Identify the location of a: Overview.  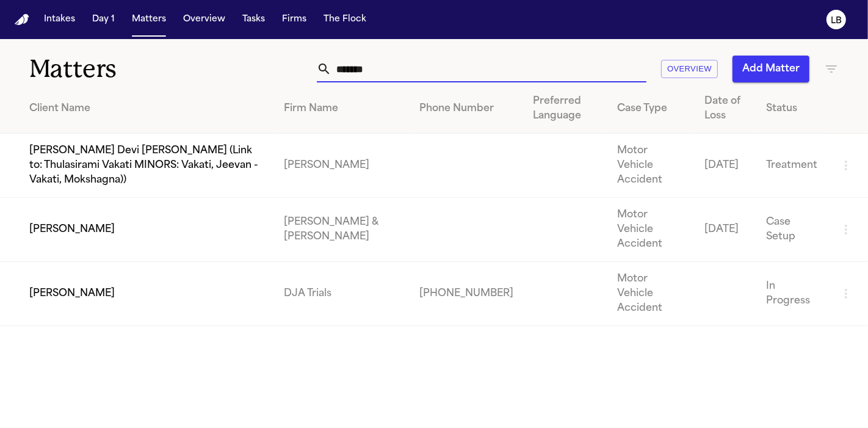
(204, 20).